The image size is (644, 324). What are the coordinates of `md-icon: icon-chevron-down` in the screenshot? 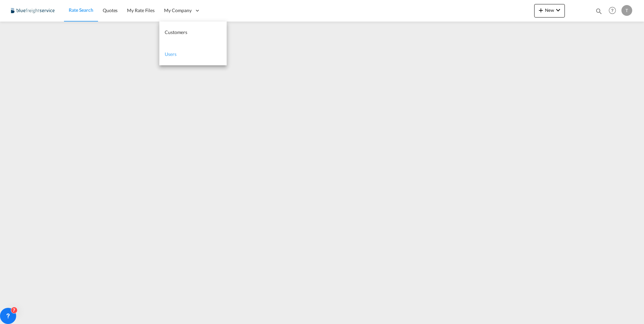 It's located at (558, 10).